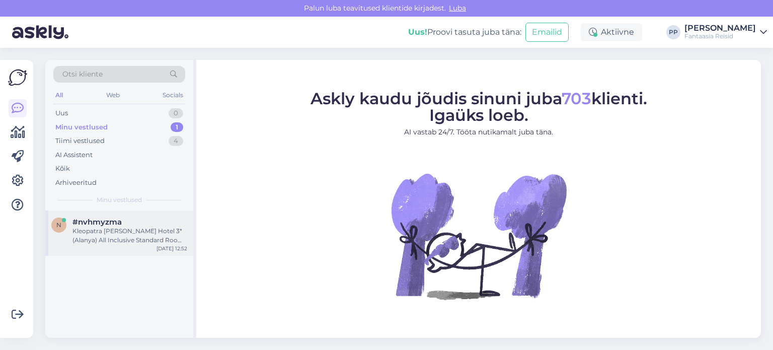 The height and width of the screenshot is (350, 773). What do you see at coordinates (74, 155) in the screenshot?
I see `div: AI Assistent` at bounding box center [74, 155].